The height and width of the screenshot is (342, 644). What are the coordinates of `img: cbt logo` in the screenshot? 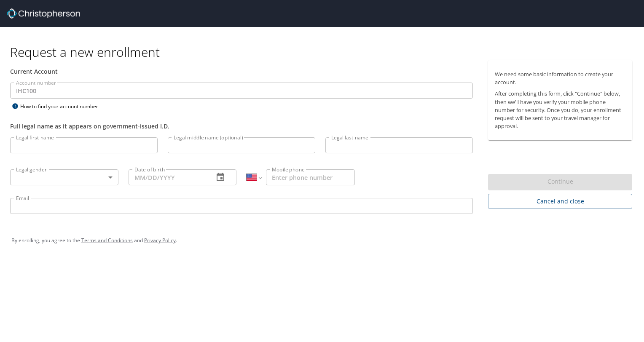 It's located at (43, 14).